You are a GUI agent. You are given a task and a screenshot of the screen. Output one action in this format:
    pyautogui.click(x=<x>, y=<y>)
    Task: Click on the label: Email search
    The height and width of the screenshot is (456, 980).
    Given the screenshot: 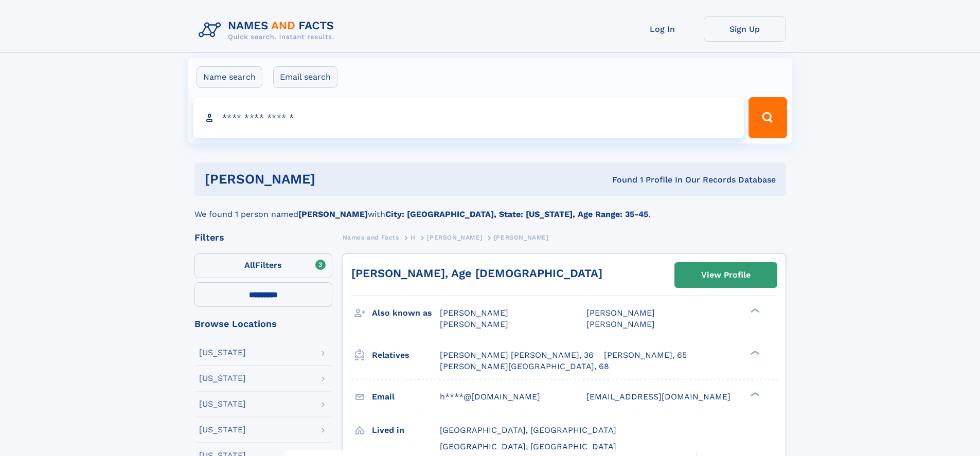 What is the action you would take?
    pyautogui.click(x=305, y=77)
    